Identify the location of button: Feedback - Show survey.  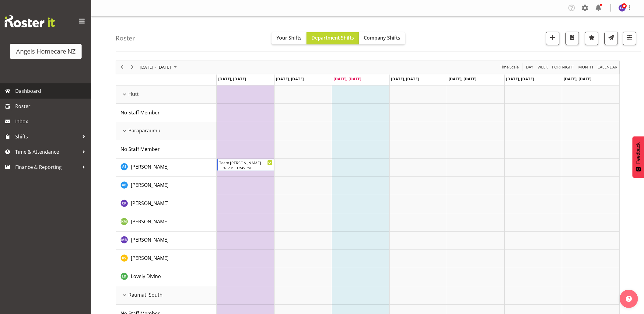
(638, 157).